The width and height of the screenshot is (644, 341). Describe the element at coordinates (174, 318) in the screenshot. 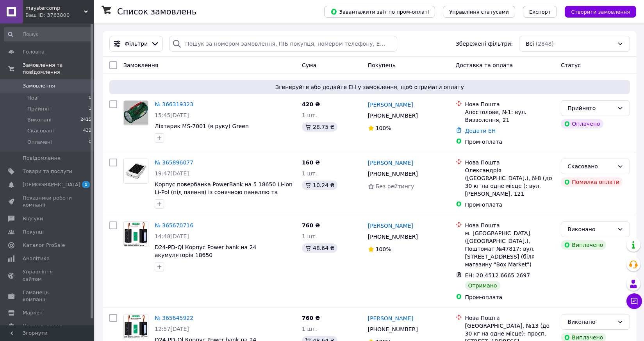

I see `a: № 365645922` at that location.